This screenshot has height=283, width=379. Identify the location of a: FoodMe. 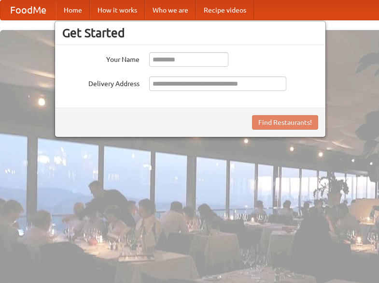
(28, 10).